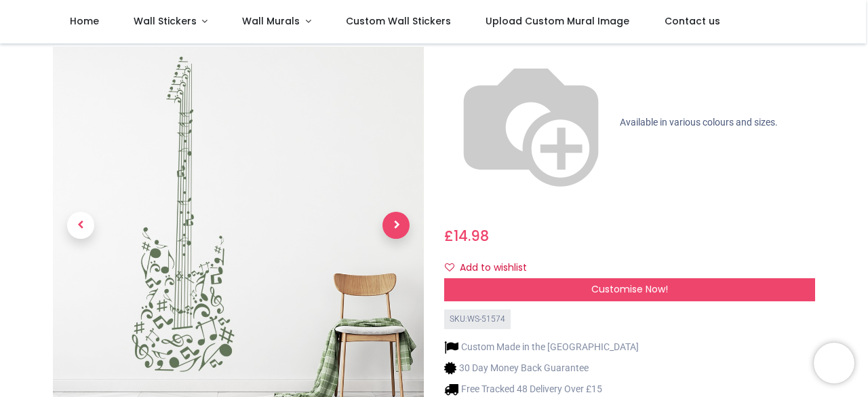 The height and width of the screenshot is (397, 868). I want to click on span: Customise Now!, so click(629, 289).